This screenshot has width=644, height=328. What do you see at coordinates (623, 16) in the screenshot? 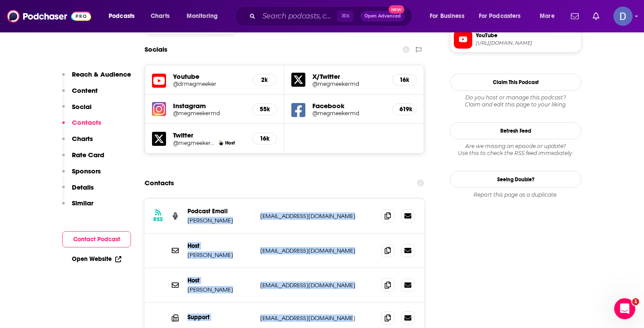
I see `img: User Profile` at bounding box center [623, 16].